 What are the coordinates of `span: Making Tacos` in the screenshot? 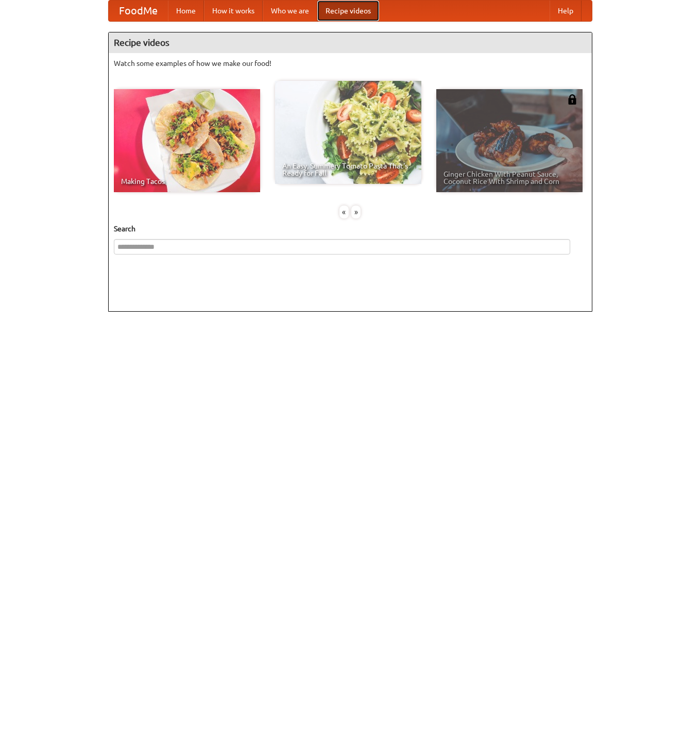 It's located at (187, 182).